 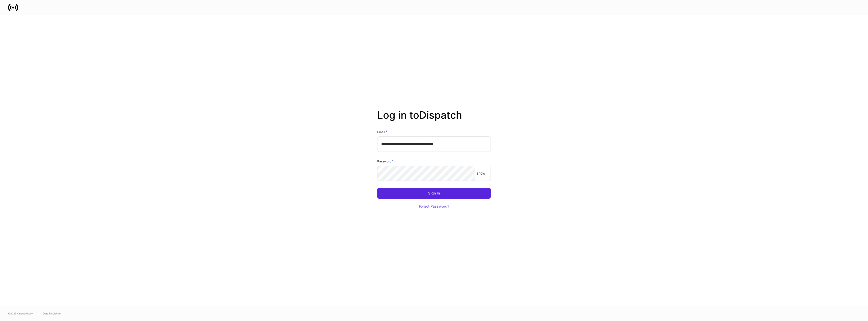 What do you see at coordinates (382, 132) in the screenshot?
I see `h6: Email` at bounding box center [382, 132].